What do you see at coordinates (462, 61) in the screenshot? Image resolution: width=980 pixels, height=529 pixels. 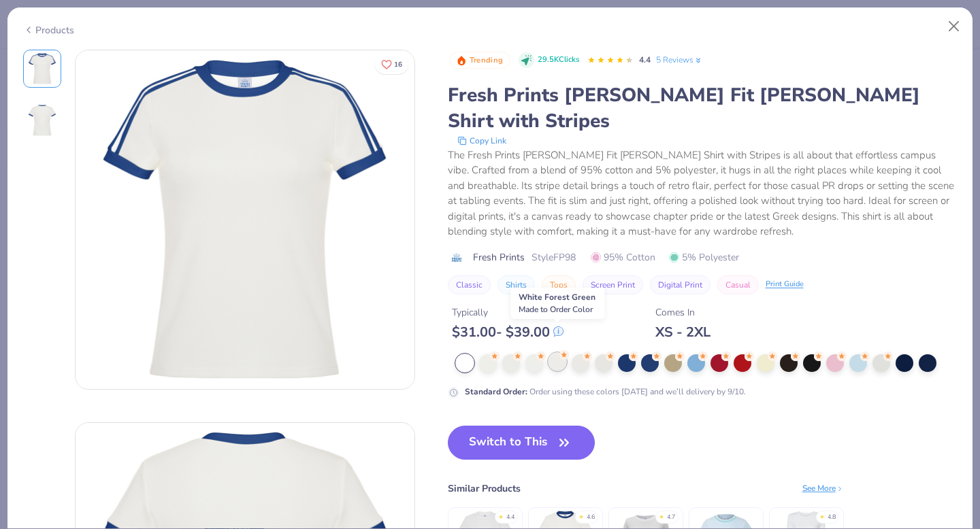 I see `img: Trending sort` at bounding box center [462, 61].